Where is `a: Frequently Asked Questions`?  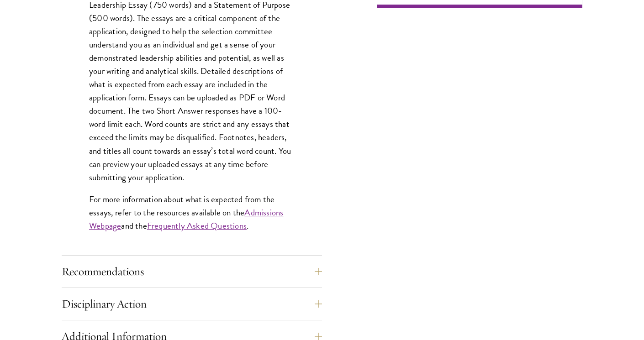
a: Frequently Asked Questions is located at coordinates (197, 226).